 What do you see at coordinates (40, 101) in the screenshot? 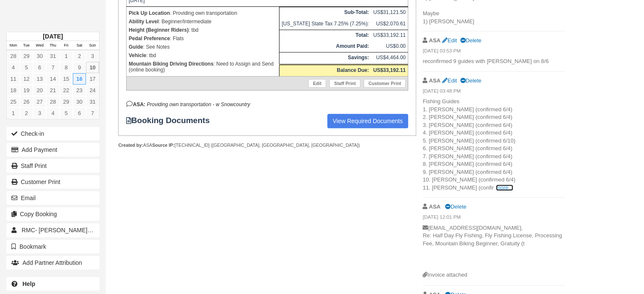
I see `a: 27` at bounding box center [40, 101].